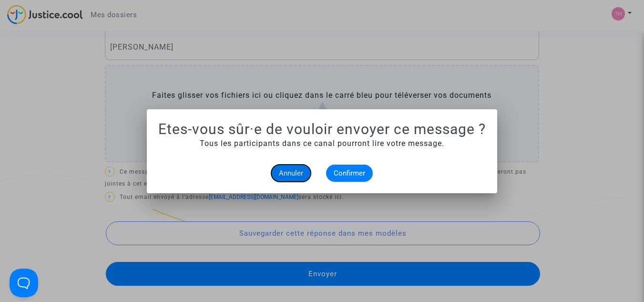 The height and width of the screenshot is (302, 644). Describe the element at coordinates (350, 173) in the screenshot. I see `span: Confirmer` at that location.